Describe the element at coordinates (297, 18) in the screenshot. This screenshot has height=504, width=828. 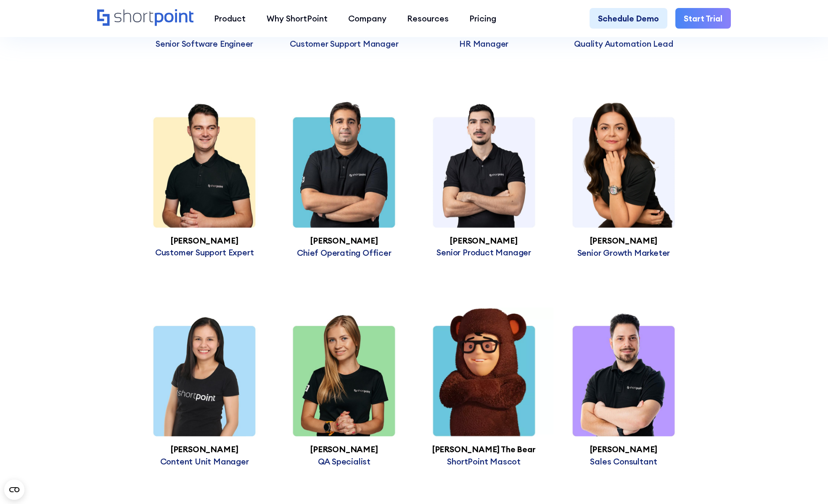
I see `a: Why ShortPoint` at that location.